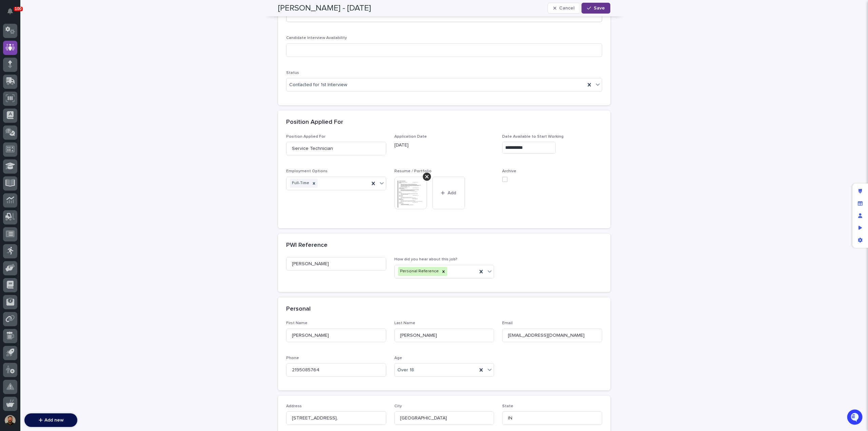 The height and width of the screenshot is (431, 868). Describe the element at coordinates (318, 85) in the screenshot. I see `span: Contacted for 1st Interview` at that location.